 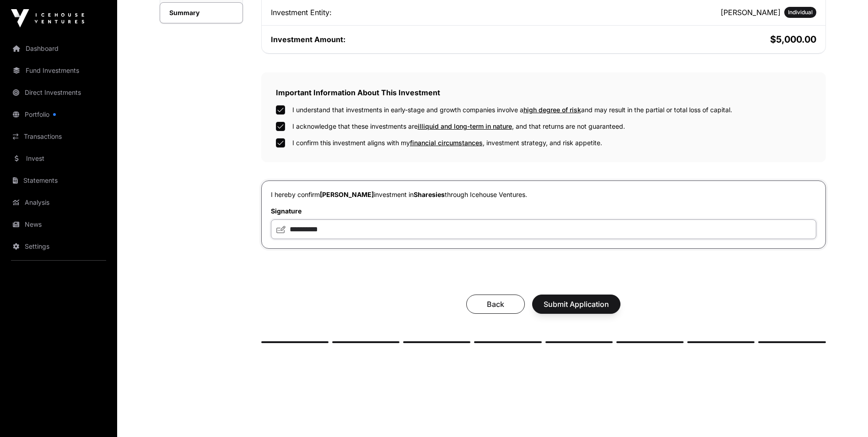 What do you see at coordinates (552, 110) in the screenshot?
I see `span: high degree of risk` at bounding box center [552, 110].